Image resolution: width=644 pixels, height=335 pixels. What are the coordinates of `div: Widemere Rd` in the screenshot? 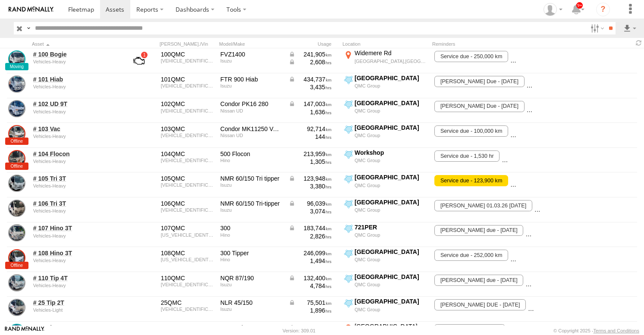 It's located at (391, 53).